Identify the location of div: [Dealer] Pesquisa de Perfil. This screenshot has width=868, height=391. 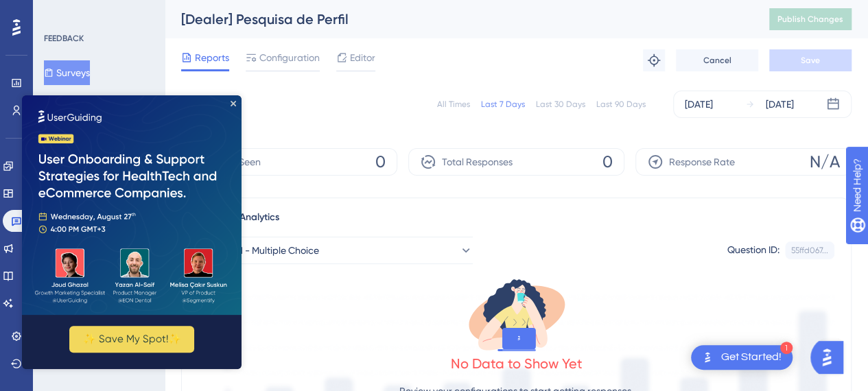
(458, 19).